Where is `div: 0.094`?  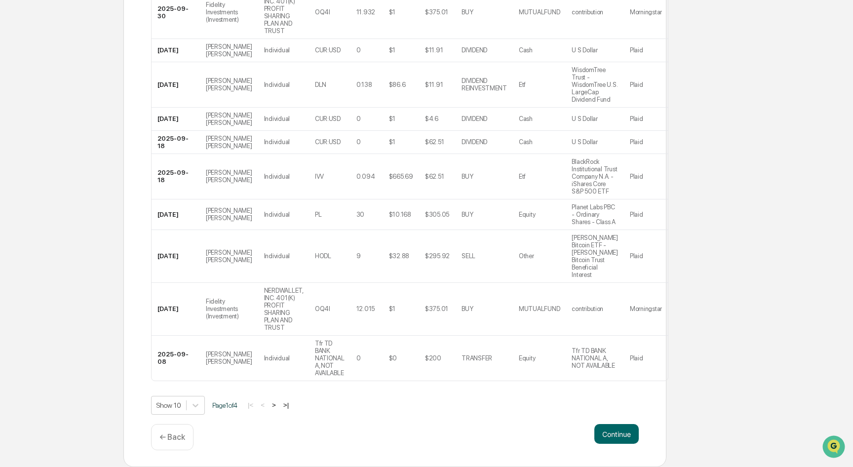 div: 0.094 is located at coordinates (366, 176).